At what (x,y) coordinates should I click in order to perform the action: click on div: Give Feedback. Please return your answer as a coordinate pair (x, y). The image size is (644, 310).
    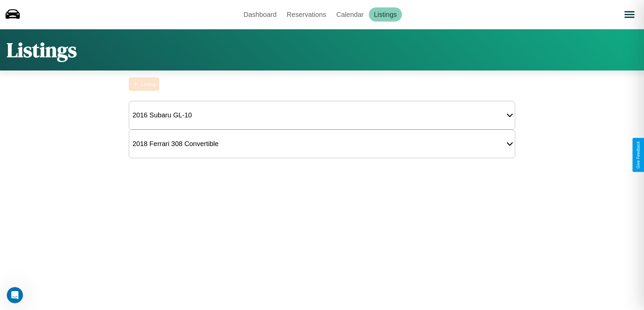
    Looking at the image, I should click on (638, 155).